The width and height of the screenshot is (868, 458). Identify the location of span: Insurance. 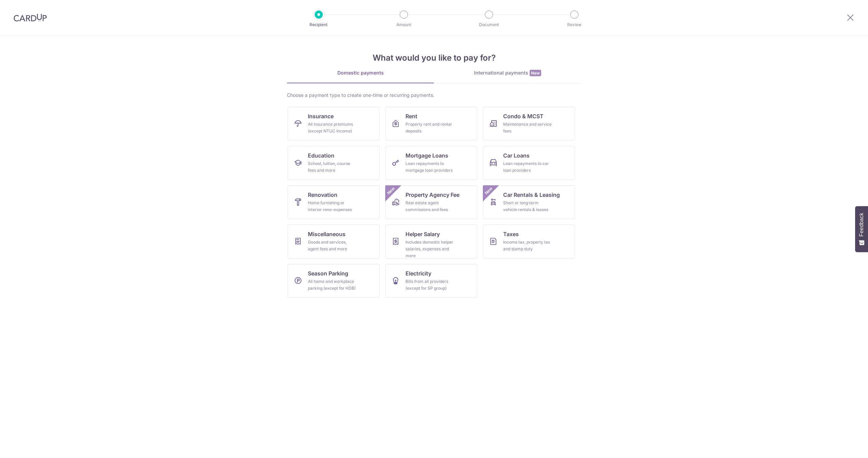
(320, 116).